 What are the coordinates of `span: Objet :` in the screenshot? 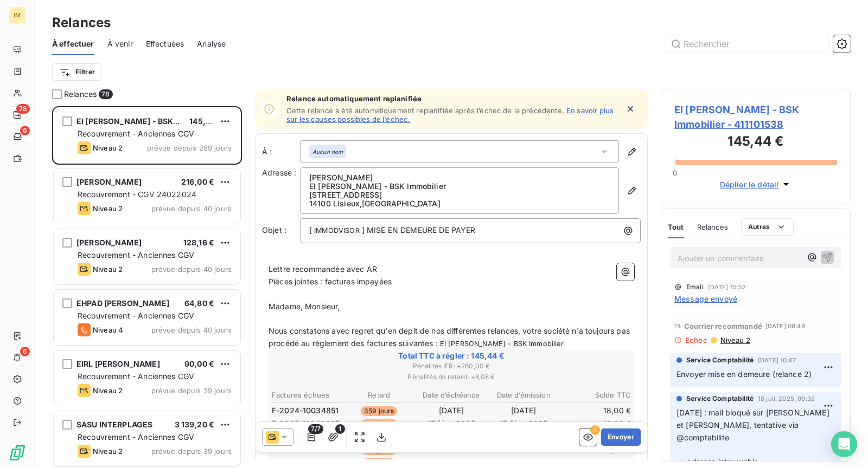 It's located at (274, 230).